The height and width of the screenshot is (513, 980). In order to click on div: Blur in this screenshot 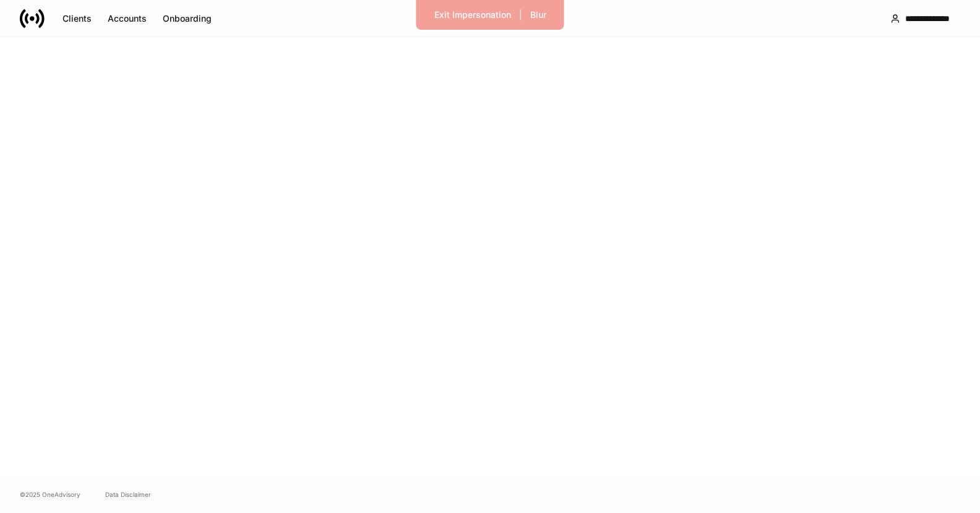, I will do `click(539, 15)`.